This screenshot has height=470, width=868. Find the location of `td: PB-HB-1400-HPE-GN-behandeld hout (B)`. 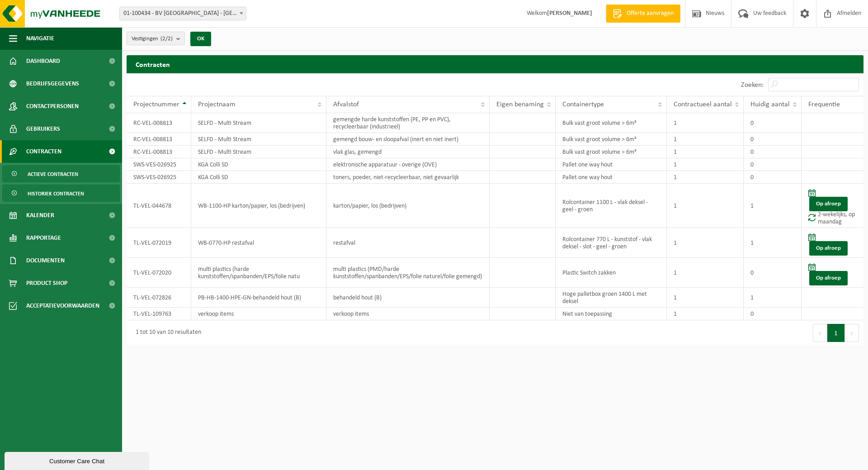

td: PB-HB-1400-HPE-GN-behandeld hout (B) is located at coordinates (258, 298).